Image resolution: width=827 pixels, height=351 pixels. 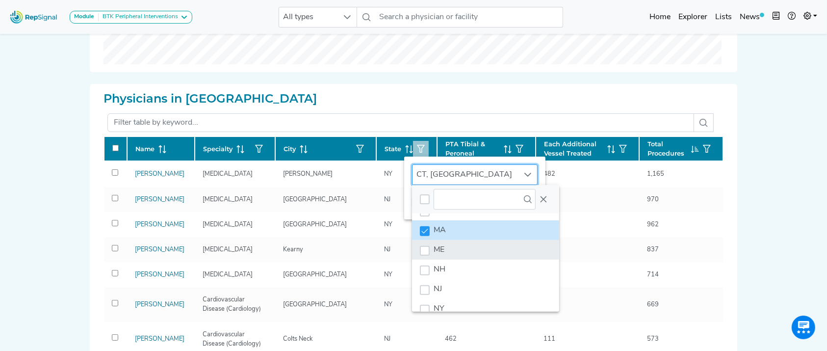 What do you see at coordinates (544, 199) in the screenshot?
I see `button: Close` at bounding box center [544, 199].